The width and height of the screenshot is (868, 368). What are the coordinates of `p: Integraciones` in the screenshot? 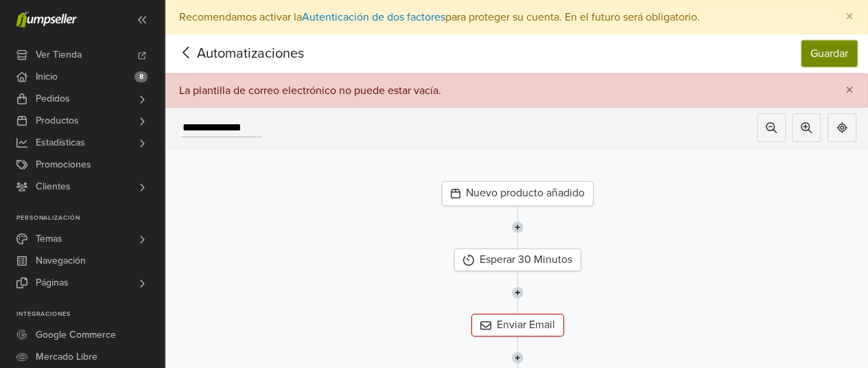 It's located at (90, 314).